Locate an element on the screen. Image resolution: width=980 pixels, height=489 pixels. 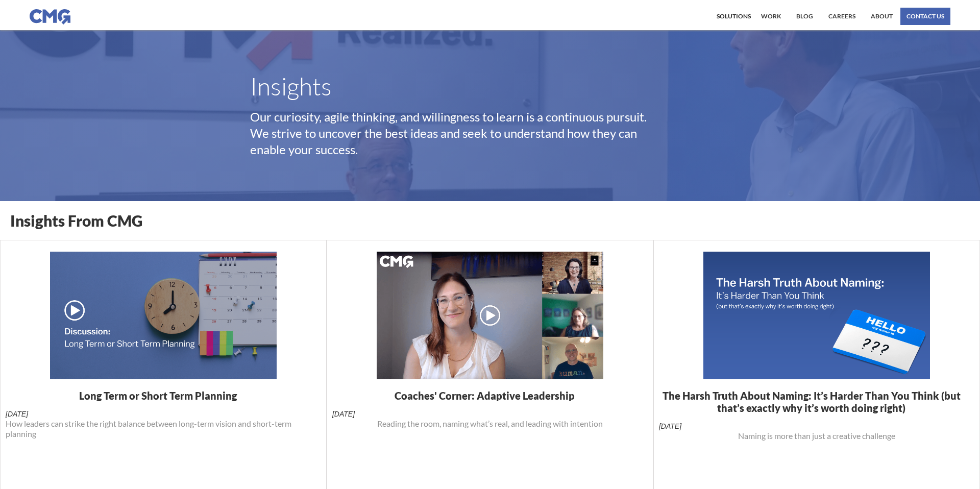
a: Careers is located at coordinates (841, 16).